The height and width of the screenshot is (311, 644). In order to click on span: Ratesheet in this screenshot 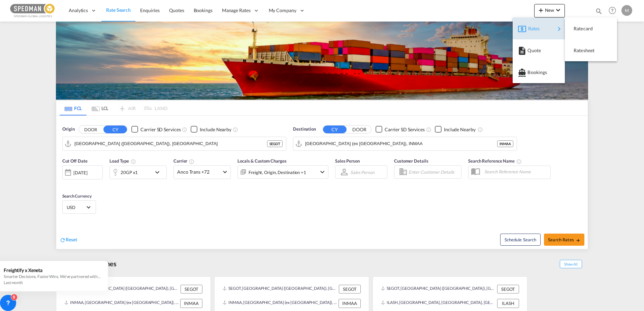, I will do `click(577, 51)`.